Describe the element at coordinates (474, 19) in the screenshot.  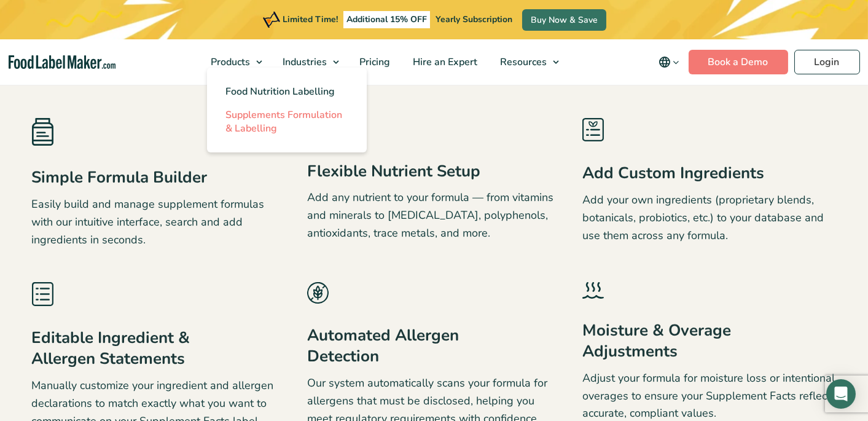
I see `span: Yearly Subscription` at that location.